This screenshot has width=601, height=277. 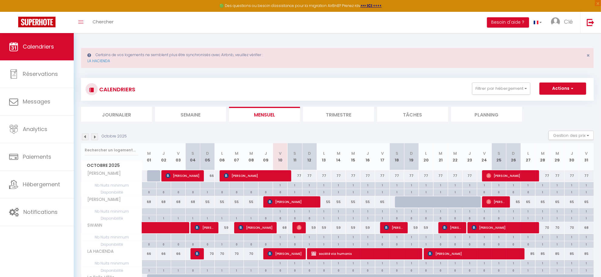 I want to click on span: Paiements, so click(x=37, y=157).